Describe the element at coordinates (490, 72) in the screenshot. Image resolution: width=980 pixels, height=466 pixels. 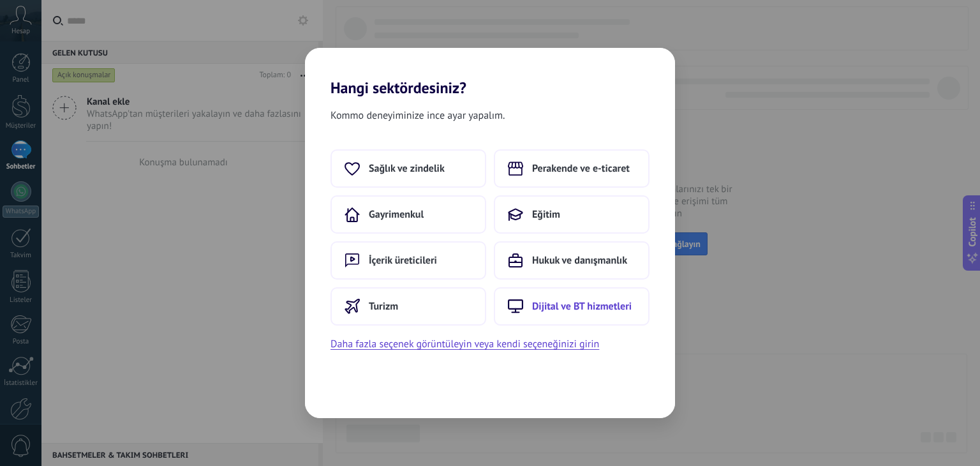
I see `h2: Hangi sektördesiniz?` at that location.